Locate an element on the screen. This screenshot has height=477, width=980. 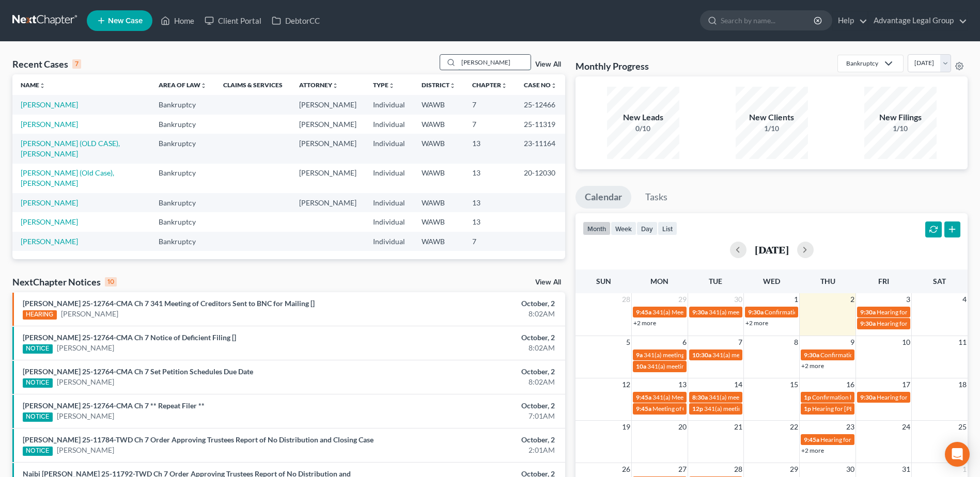
a: Area of Lawunfold_more is located at coordinates (183, 85).